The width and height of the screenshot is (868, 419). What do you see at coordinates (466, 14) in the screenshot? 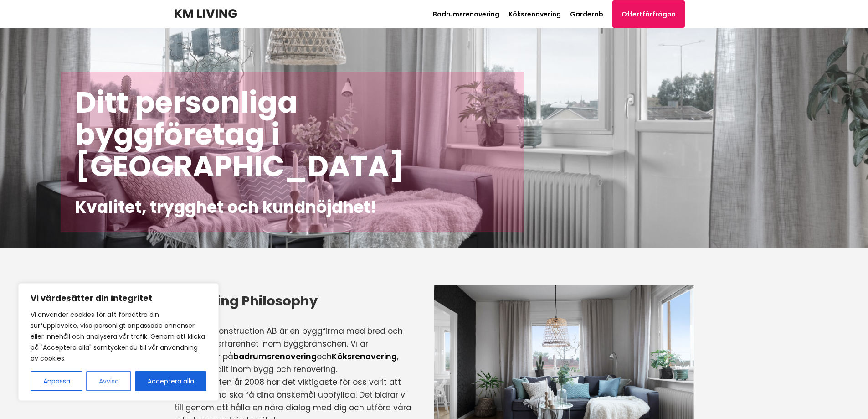
I see `a: Badrumsrenovering` at bounding box center [466, 14].